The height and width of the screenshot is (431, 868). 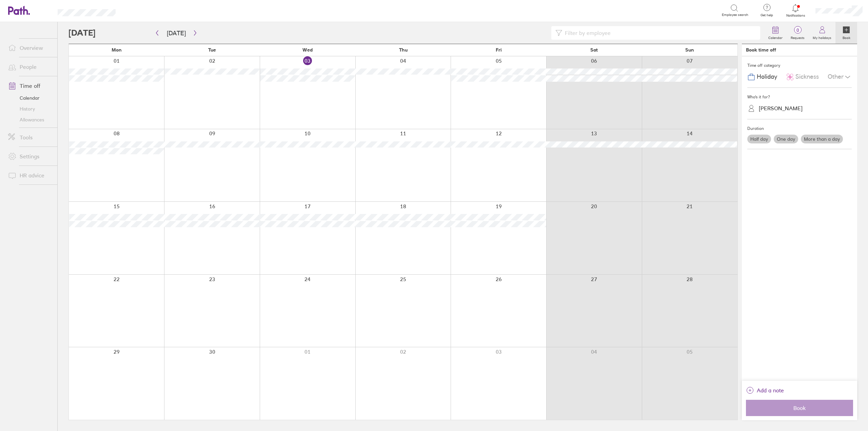 What do you see at coordinates (822, 139) in the screenshot?
I see `label: More than a day` at bounding box center [822, 139].